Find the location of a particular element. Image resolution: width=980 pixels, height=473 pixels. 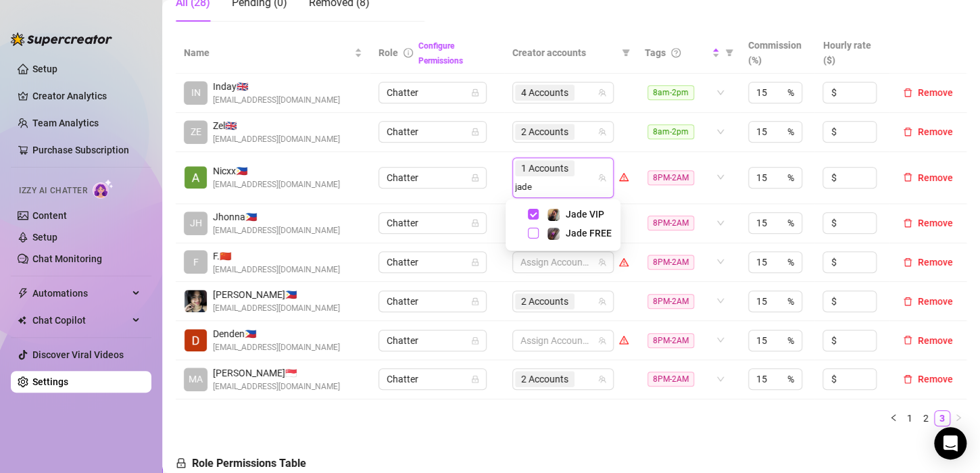

span: ZE is located at coordinates (196, 132).